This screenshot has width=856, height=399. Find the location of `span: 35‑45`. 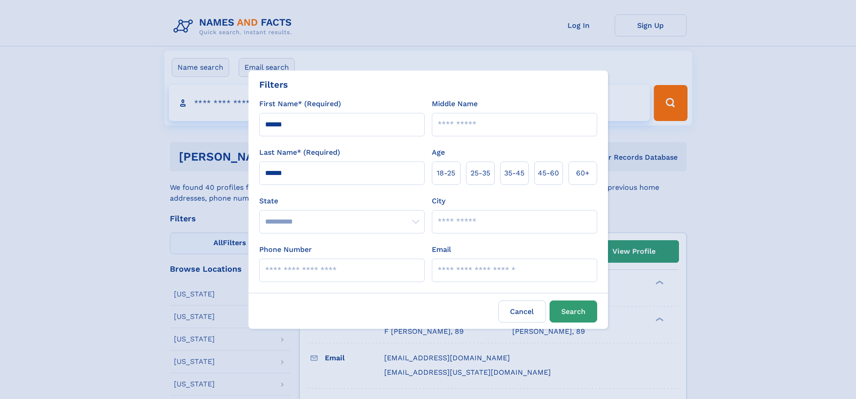

span: 35‑45 is located at coordinates (514, 173).